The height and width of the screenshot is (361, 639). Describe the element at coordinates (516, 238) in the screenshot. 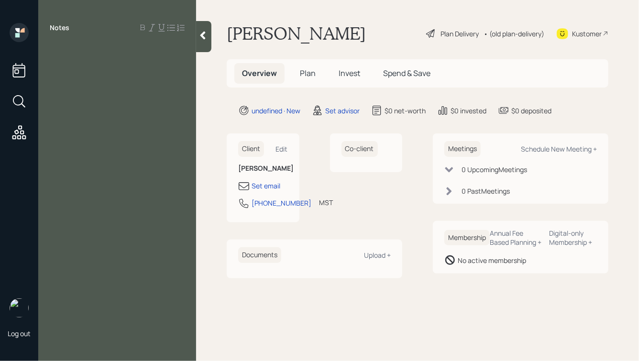

I see `div: Annual Fee Based Planning +` at that location.